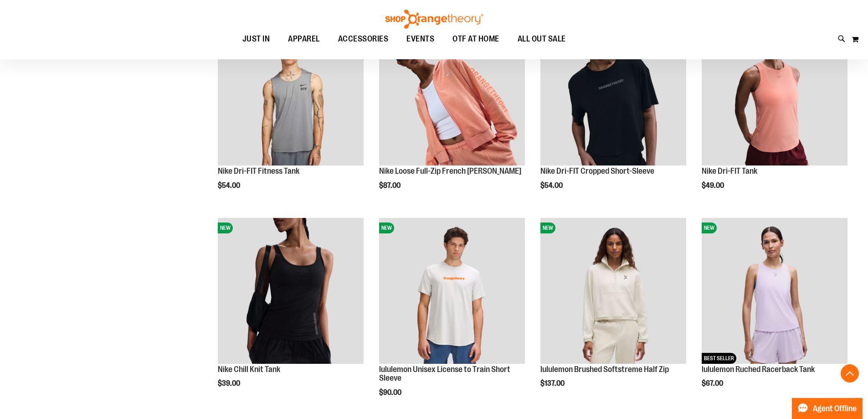 This screenshot has height=419, width=868. What do you see at coordinates (291, 93) in the screenshot?
I see `img: Nike Dri-FIT Fitness Tank` at bounding box center [291, 93].